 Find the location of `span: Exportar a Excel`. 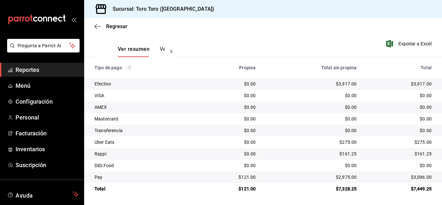

span: Exportar a Excel is located at coordinates (409, 44).